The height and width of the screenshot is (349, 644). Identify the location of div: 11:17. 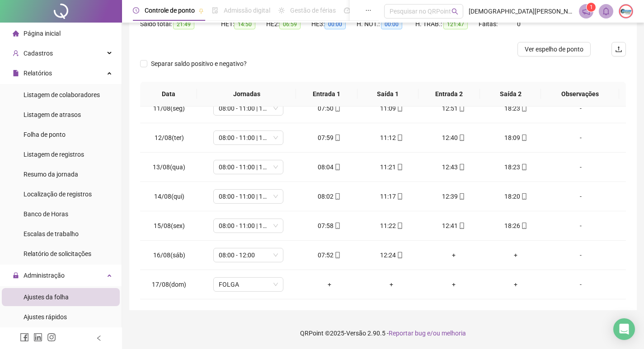
(391, 197).